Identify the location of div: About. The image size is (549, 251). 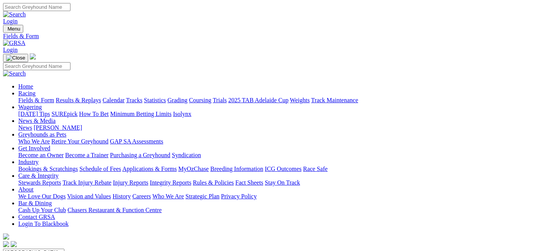
(282, 196).